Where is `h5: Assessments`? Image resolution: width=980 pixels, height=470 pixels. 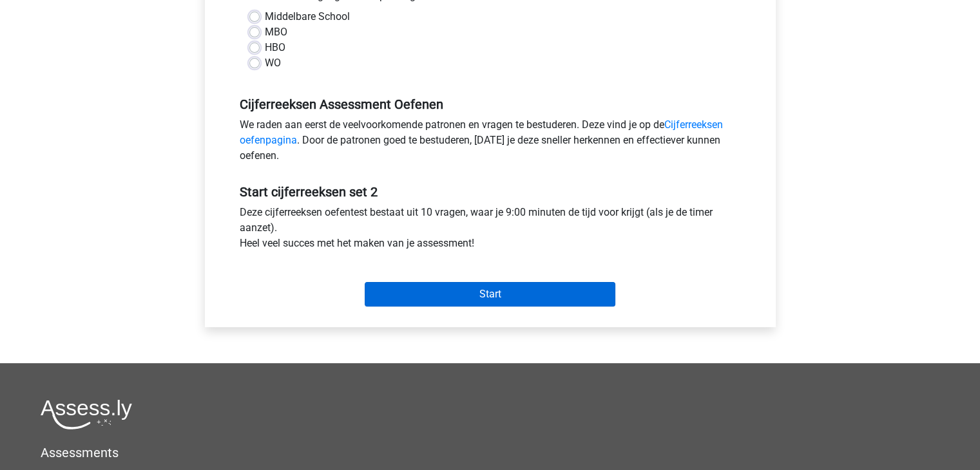
h5: Assessments is located at coordinates (490, 453).